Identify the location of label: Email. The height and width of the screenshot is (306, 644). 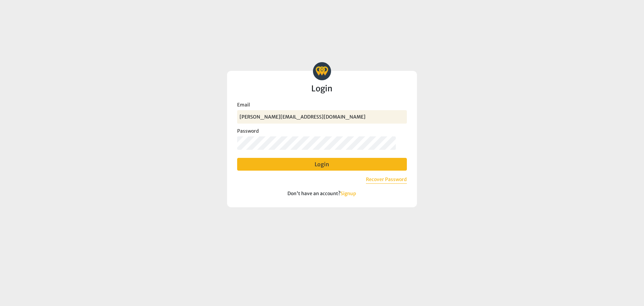
(322, 105).